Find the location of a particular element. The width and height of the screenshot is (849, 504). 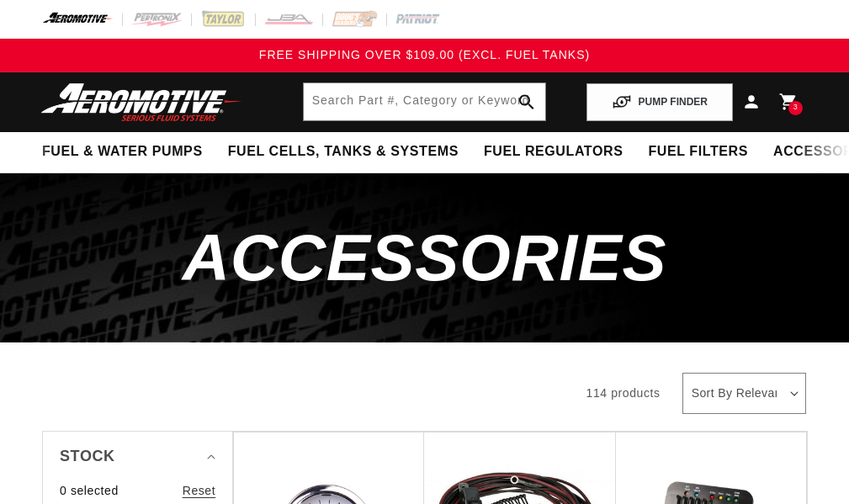

span: Accessories is located at coordinates (424, 257).